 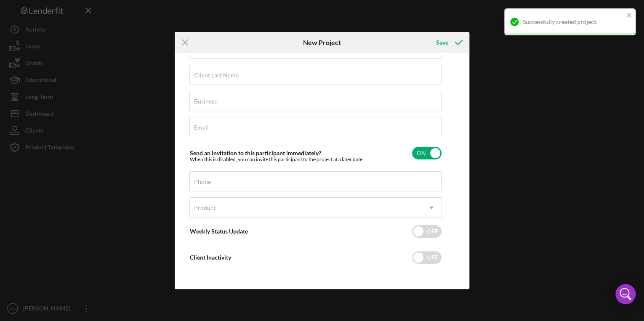 What do you see at coordinates (448, 43) in the screenshot?
I see `button: Save` at bounding box center [448, 43].